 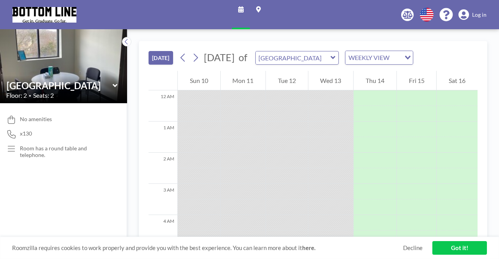 What do you see at coordinates (163, 137) in the screenshot?
I see `div: 1 AM` at bounding box center [163, 137].